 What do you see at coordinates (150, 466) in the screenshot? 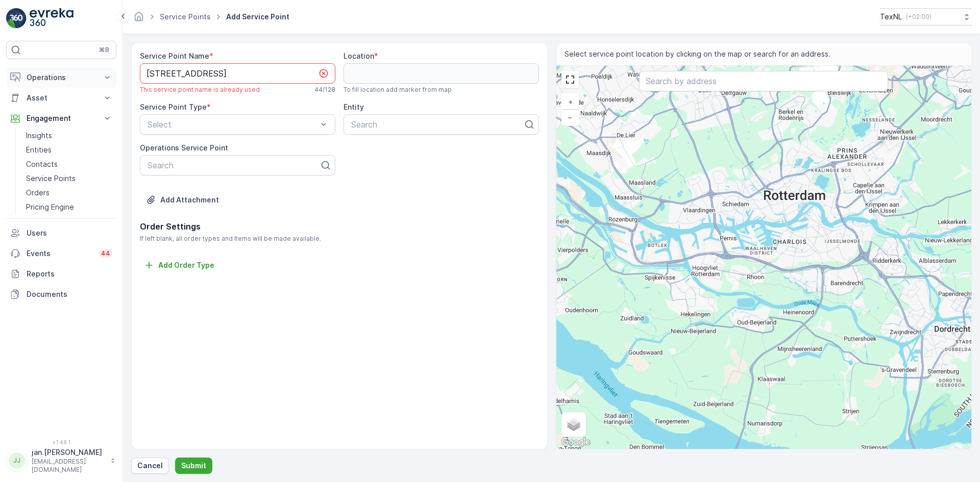
I see `button: Cancel` at bounding box center [150, 466].